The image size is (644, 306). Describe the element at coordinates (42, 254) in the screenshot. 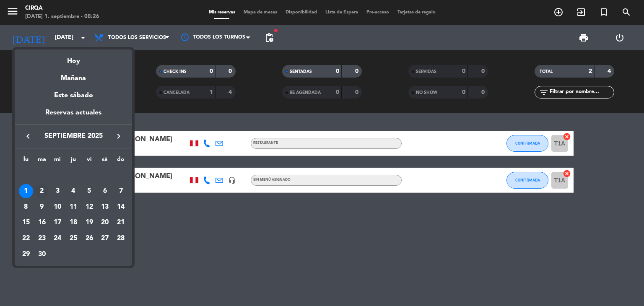

I see `div: 30` at that location.